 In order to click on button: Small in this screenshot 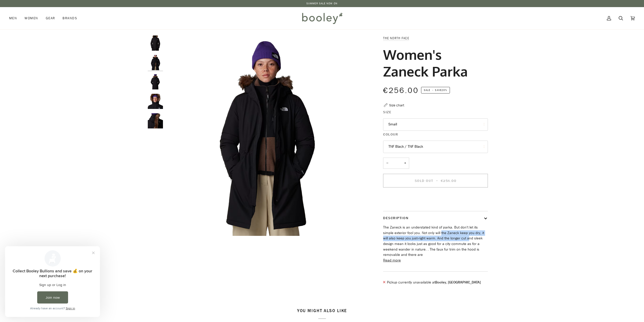, I will do `click(435, 125)`.